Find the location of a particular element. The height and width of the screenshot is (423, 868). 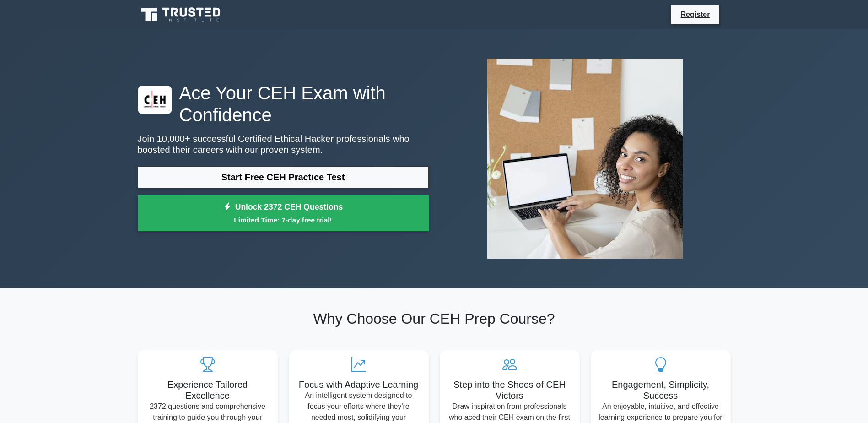

h5: Focus with Adaptive Learning is located at coordinates (358, 385).